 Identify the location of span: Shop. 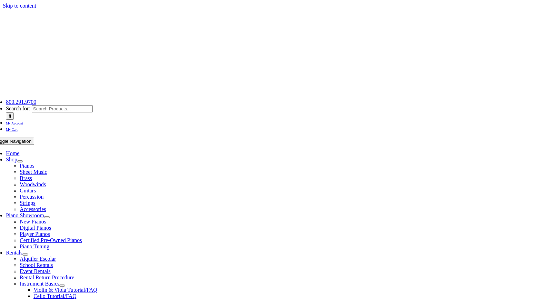
(11, 159).